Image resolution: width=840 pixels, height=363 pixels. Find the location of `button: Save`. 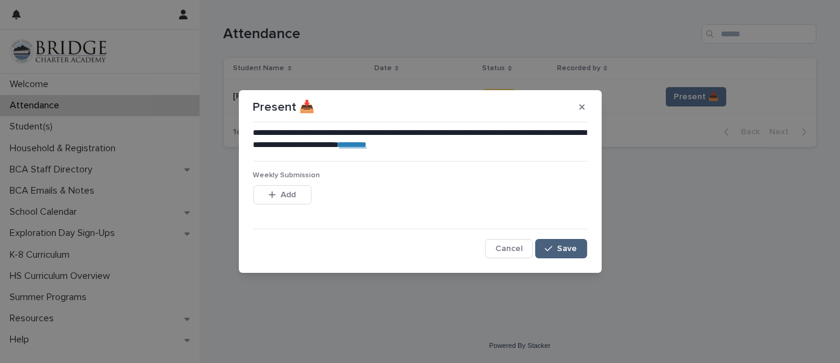

button: Save is located at coordinates (561, 249).